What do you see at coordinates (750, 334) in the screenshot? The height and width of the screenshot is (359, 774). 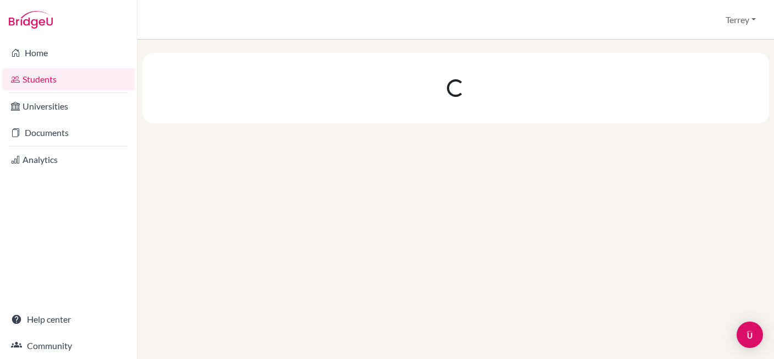 I see `div: Open Intercom Messenger` at bounding box center [750, 334].